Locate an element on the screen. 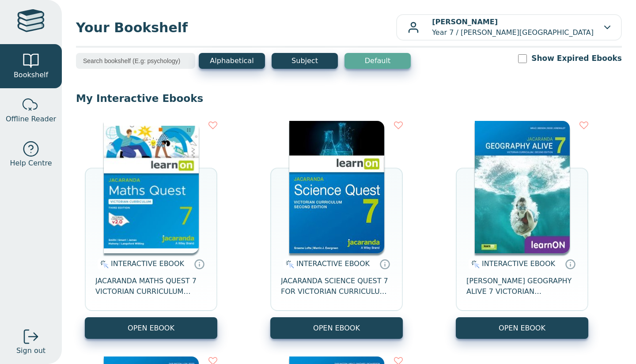  span: JACARANDA MATHS QUEST 7 VICTORIAN CURRICULUM LEARNON EBOOK 3E is located at coordinates (151, 287).